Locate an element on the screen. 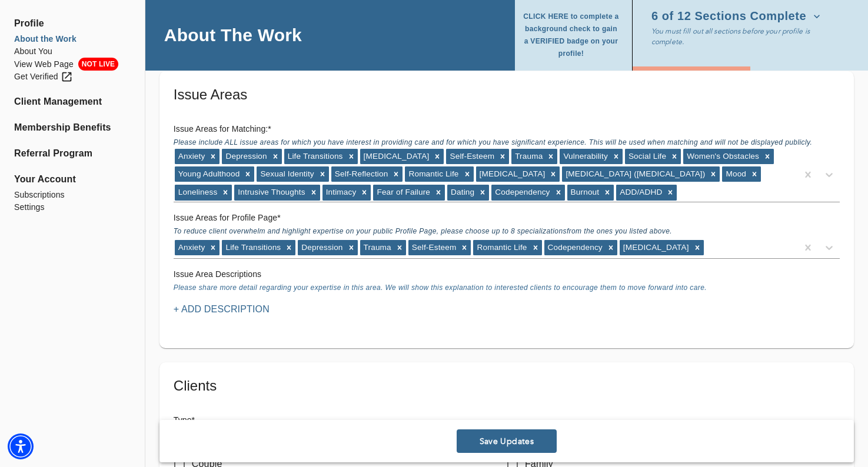 The height and width of the screenshot is (467, 868). h6: Issue Areas for Matching: * is located at coordinates (506, 129).